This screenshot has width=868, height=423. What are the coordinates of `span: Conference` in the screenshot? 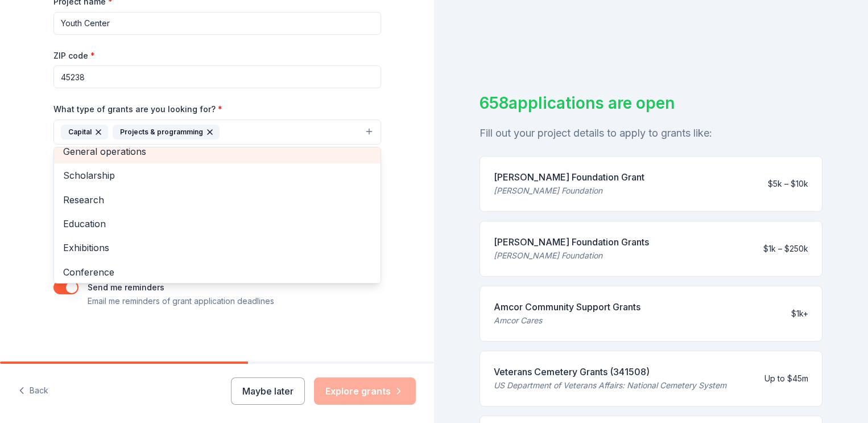 It's located at (217, 272).